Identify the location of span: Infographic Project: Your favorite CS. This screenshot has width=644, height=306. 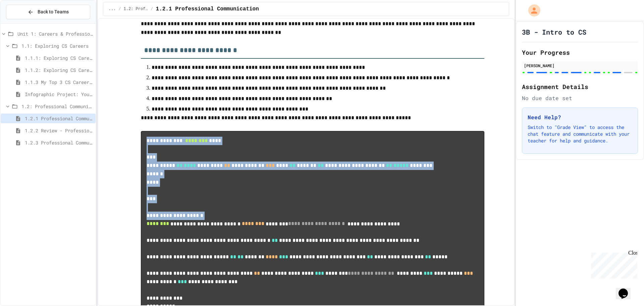
(59, 94).